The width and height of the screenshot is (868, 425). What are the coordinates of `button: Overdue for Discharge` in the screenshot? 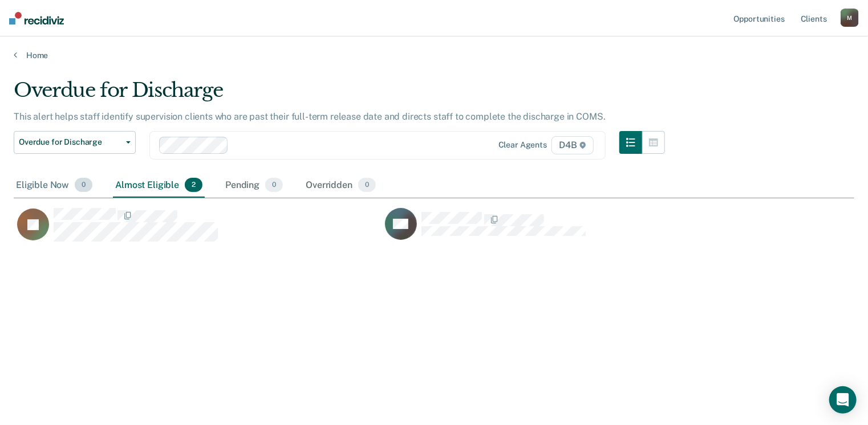 It's located at (75, 143).